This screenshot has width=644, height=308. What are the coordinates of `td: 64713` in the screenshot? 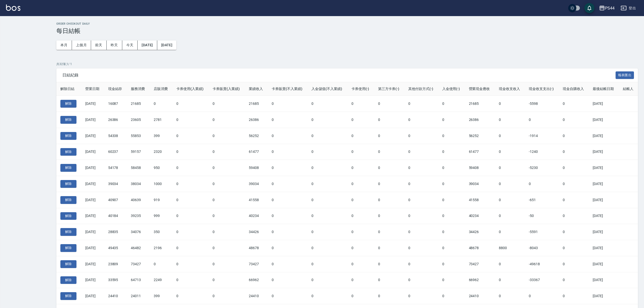 It's located at (138, 280).